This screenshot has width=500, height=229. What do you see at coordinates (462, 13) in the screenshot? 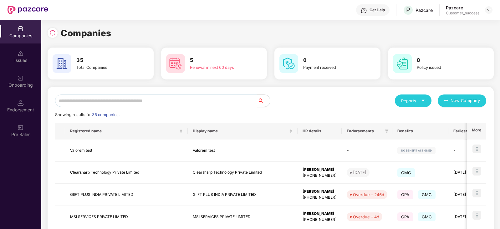
I see `div: Customer_success` at bounding box center [462, 13].